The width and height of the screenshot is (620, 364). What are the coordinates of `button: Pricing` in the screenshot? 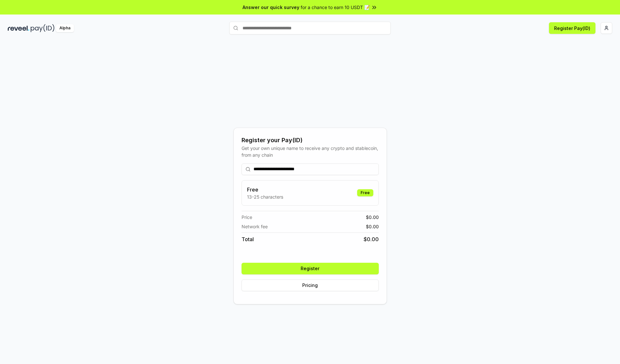 It's located at (310, 286).